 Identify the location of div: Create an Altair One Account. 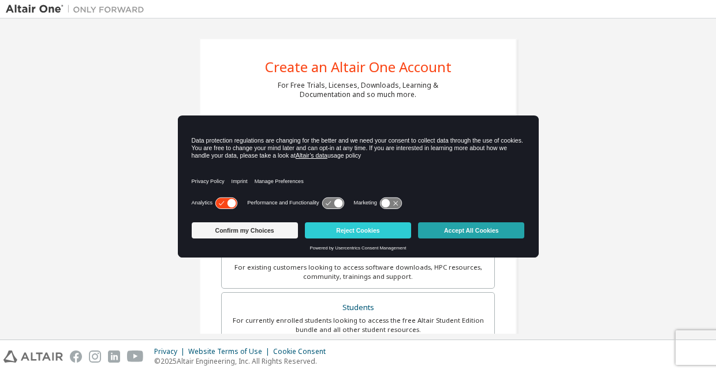
(358, 67).